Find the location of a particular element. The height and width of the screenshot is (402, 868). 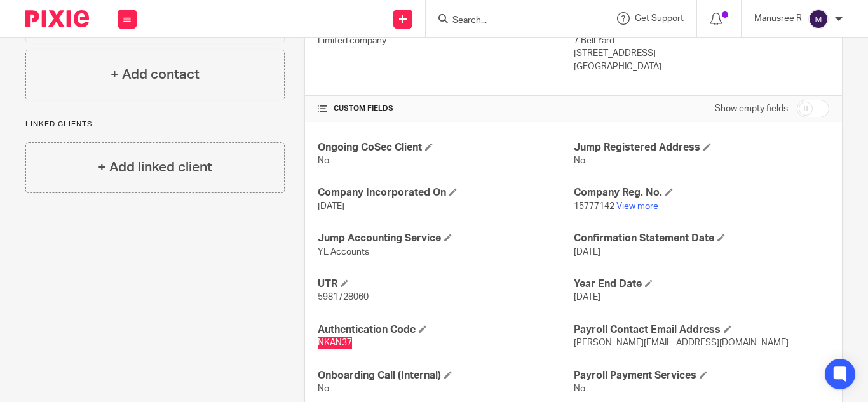

p: 7 Bell Yard is located at coordinates (702, 41).